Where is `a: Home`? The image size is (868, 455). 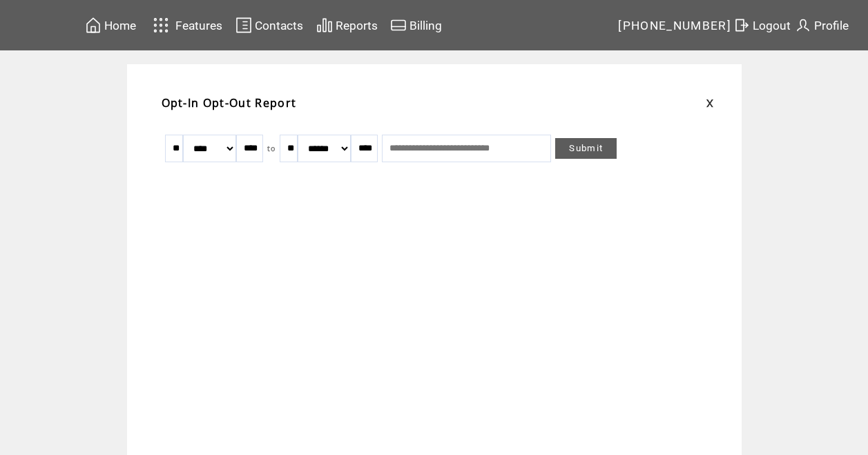 a: Home is located at coordinates (111, 25).